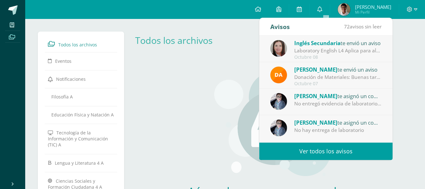 The width and height of the screenshot is (425, 189). Describe the element at coordinates (338, 96) in the screenshot. I see `div: te asignó un comentario en 'Prueba de proceso' para 'Lengua y Literatura 4'` at that location.